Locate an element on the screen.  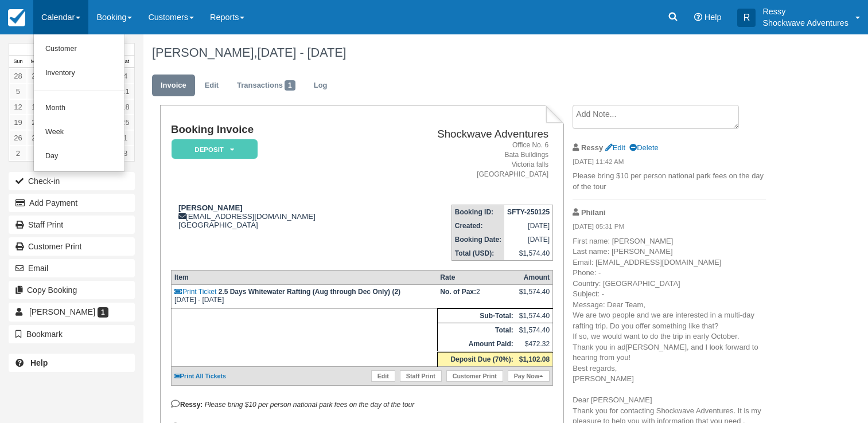
a: 29 is located at coordinates (35, 75).